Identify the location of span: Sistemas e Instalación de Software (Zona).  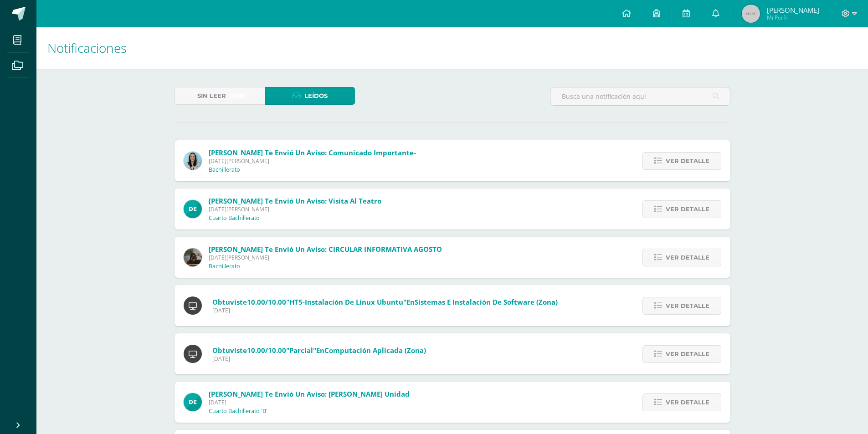
(486, 302).